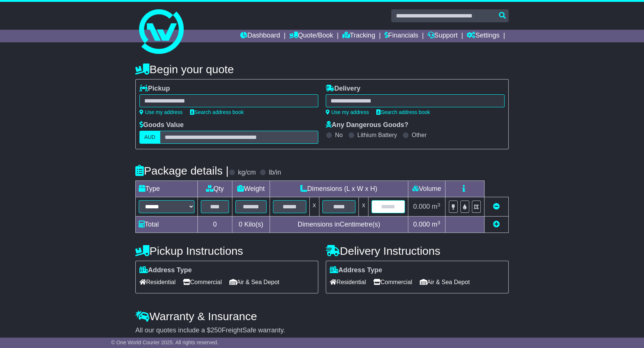 The image size is (644, 348). What do you see at coordinates (496, 224) in the screenshot?
I see `a: Add new item` at bounding box center [496, 224].